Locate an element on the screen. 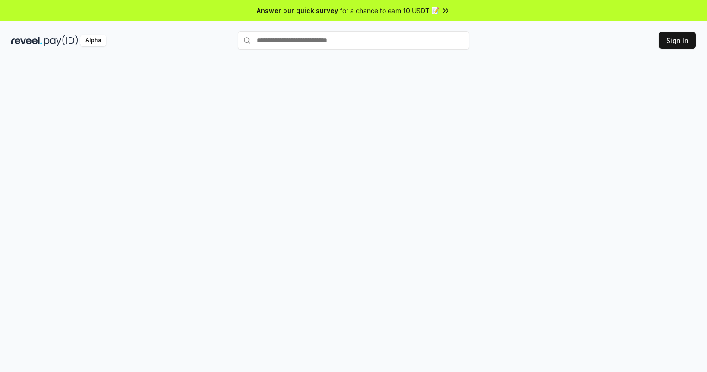 Image resolution: width=707 pixels, height=372 pixels. button: Sign In is located at coordinates (677, 40).